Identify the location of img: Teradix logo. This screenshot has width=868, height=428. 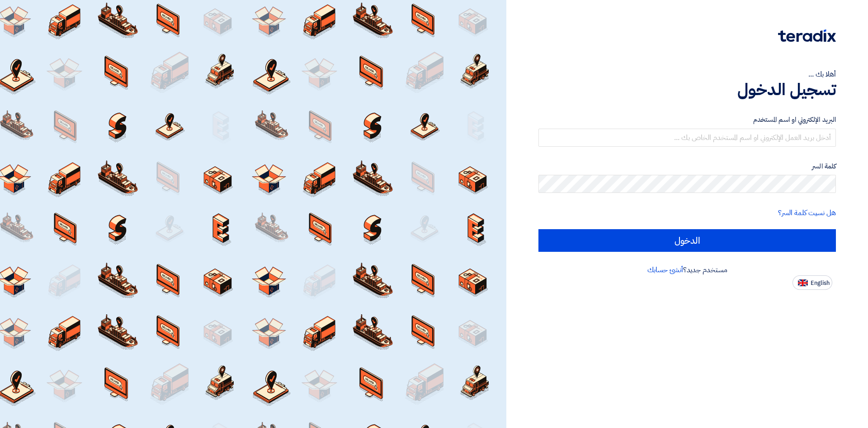
(807, 36).